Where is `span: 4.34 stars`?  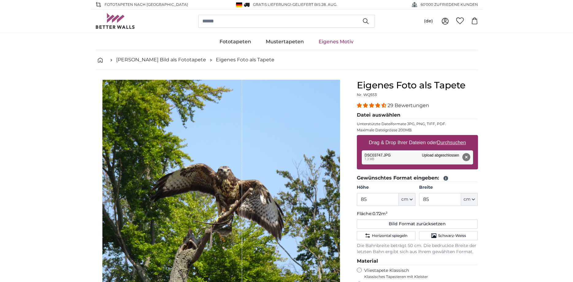 span: 4.34 stars is located at coordinates (372, 105).